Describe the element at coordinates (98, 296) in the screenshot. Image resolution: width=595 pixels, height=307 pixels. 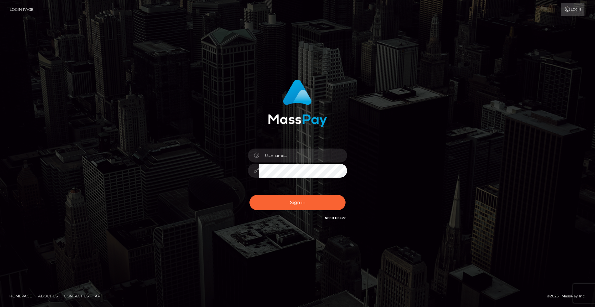
I see `a: API` at that location.